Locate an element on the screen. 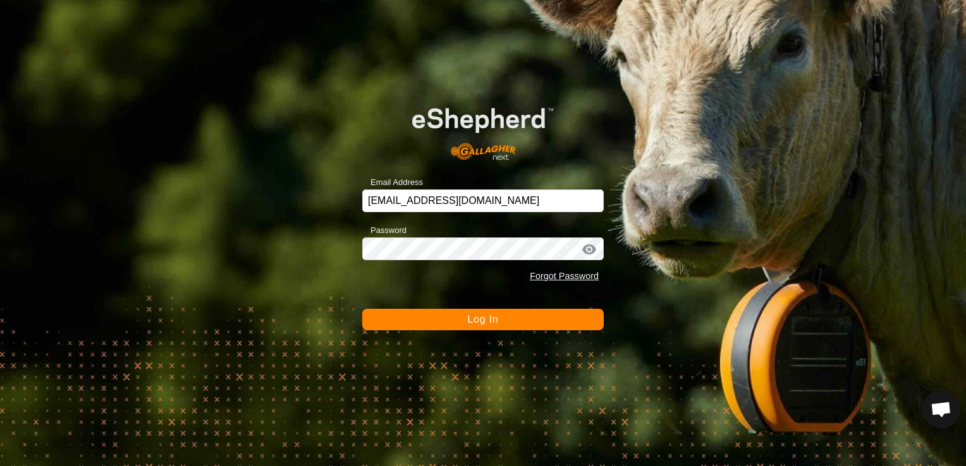 Image resolution: width=966 pixels, height=466 pixels. button: Log In is located at coordinates (483, 320).